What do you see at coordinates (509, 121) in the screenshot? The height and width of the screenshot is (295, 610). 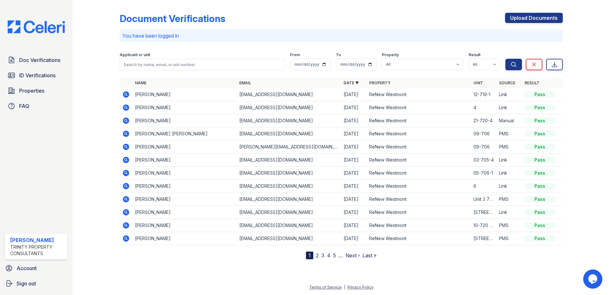 I see `td: Manual` at bounding box center [509, 121].